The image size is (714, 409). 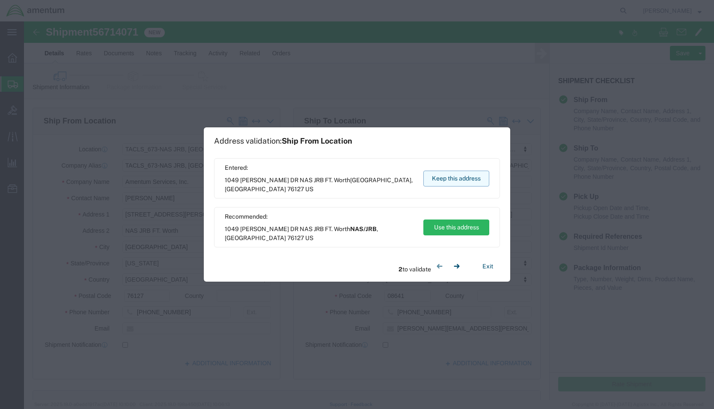 I want to click on span: Ship From Location, so click(x=317, y=140).